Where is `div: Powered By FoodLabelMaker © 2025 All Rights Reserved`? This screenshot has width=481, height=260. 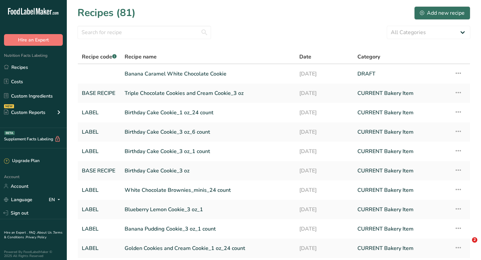 div: Powered By FoodLabelMaker © 2025 All Rights Reserved is located at coordinates (33, 254).